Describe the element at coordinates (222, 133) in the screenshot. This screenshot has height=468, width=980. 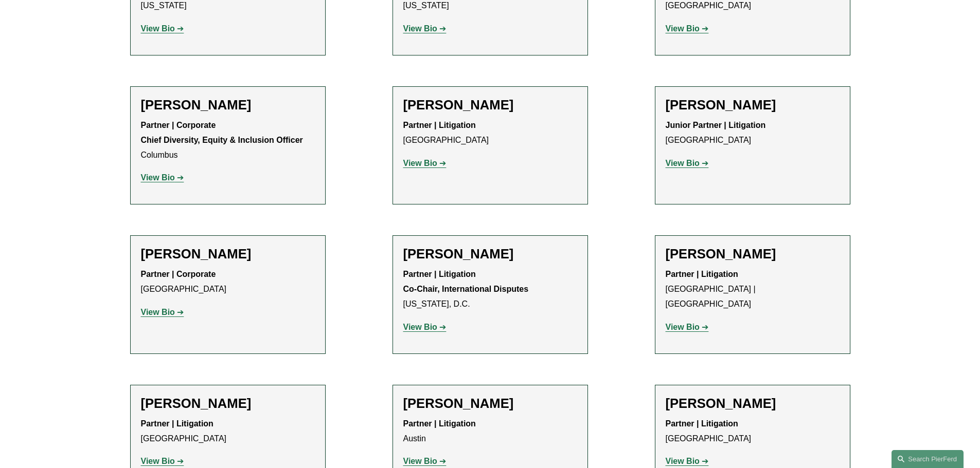
I see `strong: Partner | Corporate Chief Diversity, Equity & Inclusion Officer` at that location.